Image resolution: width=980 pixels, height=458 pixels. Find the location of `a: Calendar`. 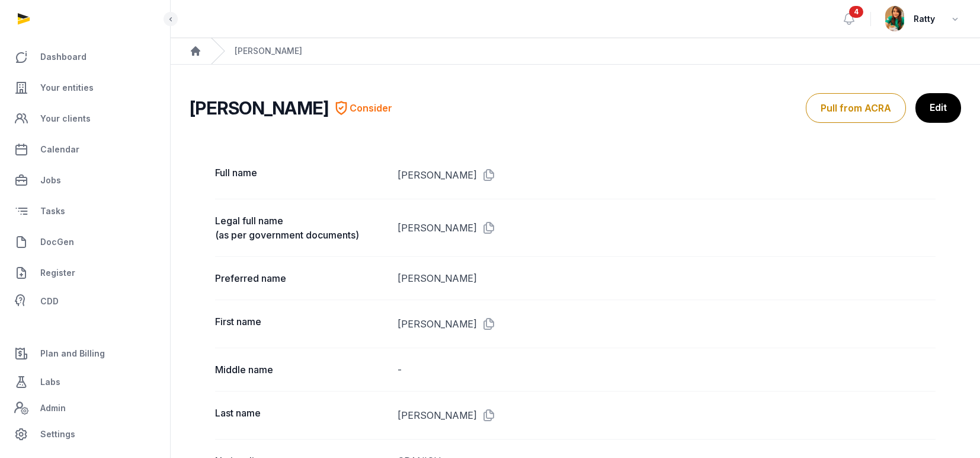

a: Calendar is located at coordinates (85, 149).